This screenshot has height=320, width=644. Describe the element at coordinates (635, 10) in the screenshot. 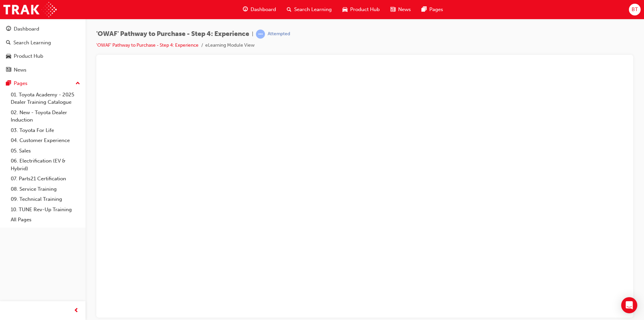

I see `span: BT` at that location.